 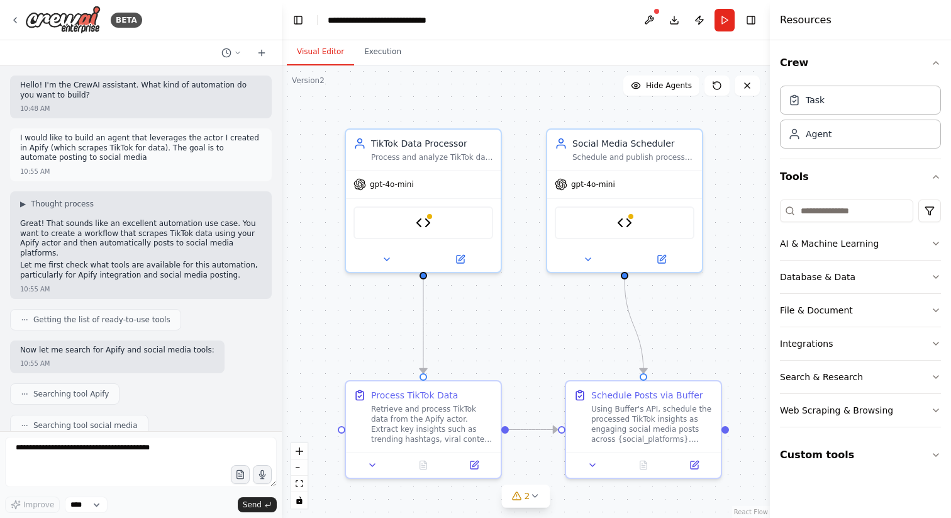 I want to click on button: Visual Editor, so click(x=320, y=52).